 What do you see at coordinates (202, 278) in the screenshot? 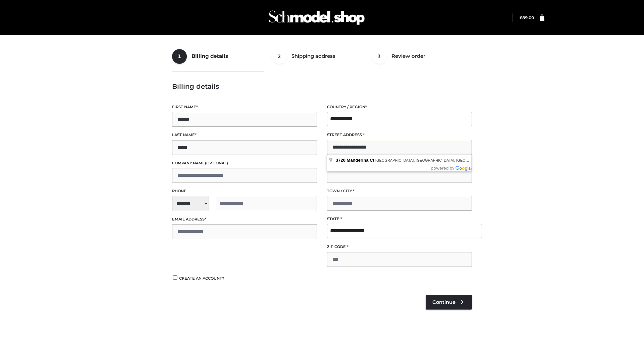
I see `span: Create an account?` at bounding box center [202, 278].